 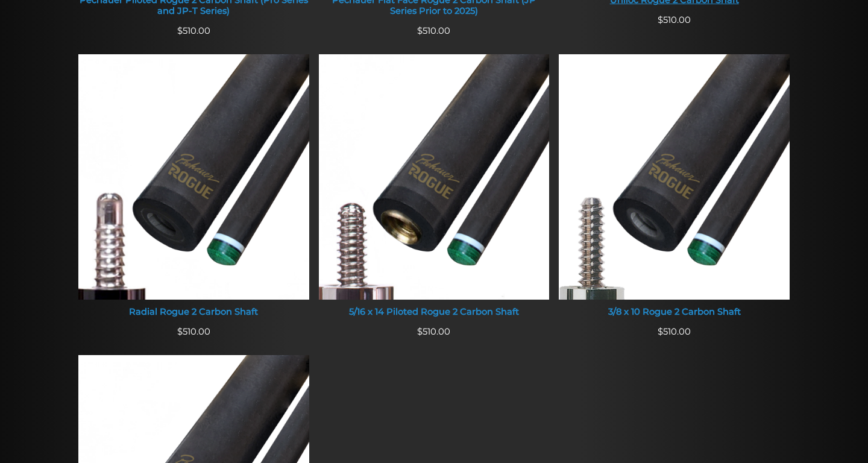 What do you see at coordinates (194, 177) in the screenshot?
I see `img: Radial Rogue 2 Carbon Shaft` at bounding box center [194, 177].